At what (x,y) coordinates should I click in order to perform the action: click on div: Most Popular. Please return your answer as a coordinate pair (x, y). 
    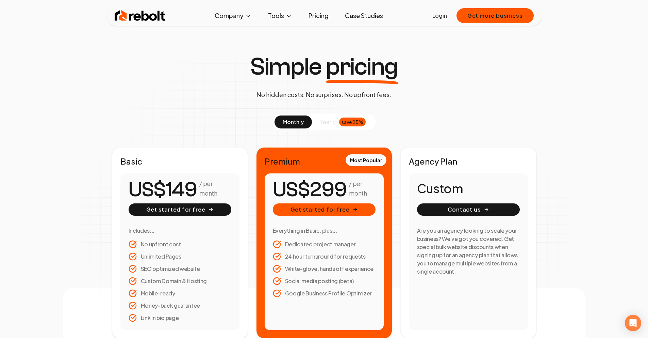
    Looking at the image, I should click on (366, 160).